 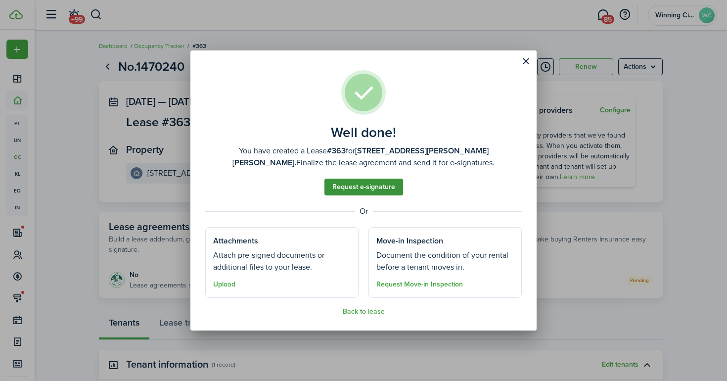 What do you see at coordinates (282, 261) in the screenshot?
I see `well-done-section-description: Attach pre-signed documents or additional files to your lease.` at bounding box center [282, 261].